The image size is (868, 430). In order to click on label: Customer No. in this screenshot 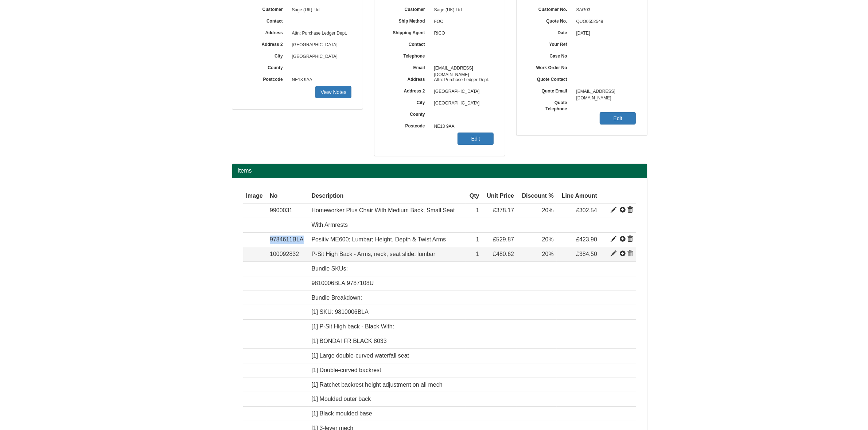, I will do `click(550, 8)`.